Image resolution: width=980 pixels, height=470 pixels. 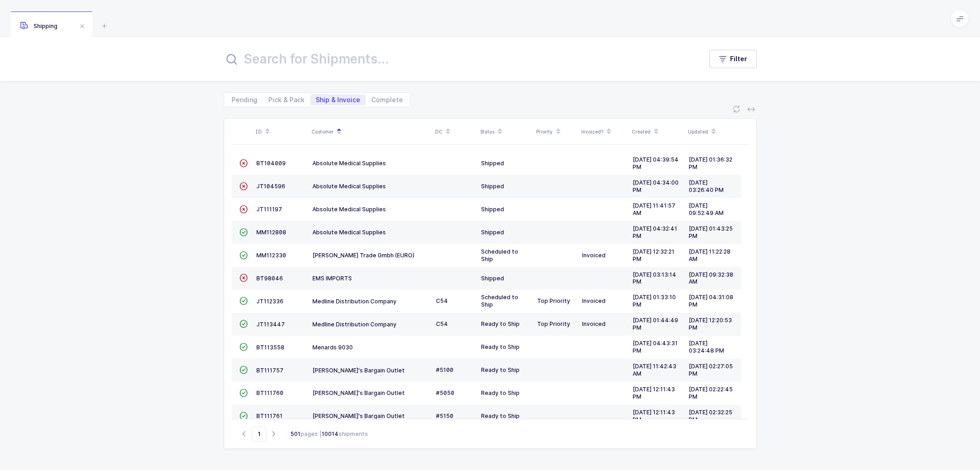 I want to click on span: Shipping, so click(x=39, y=26).